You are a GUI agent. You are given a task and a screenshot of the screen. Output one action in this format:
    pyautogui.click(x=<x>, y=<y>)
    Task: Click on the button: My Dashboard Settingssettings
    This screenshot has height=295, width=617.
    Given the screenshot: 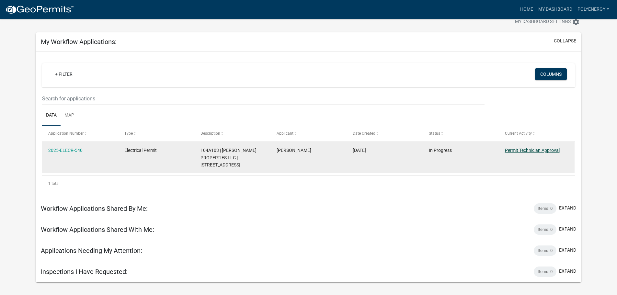 What is the action you would take?
    pyautogui.click(x=547, y=22)
    